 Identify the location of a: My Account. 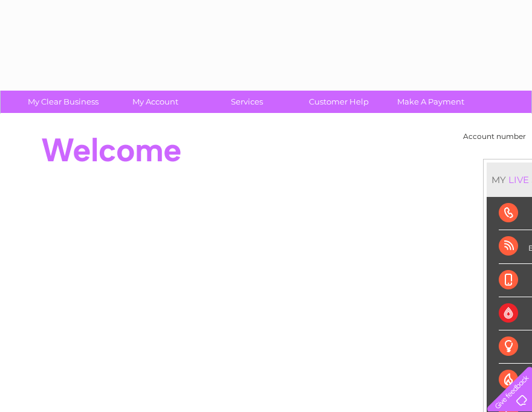
(155, 101).